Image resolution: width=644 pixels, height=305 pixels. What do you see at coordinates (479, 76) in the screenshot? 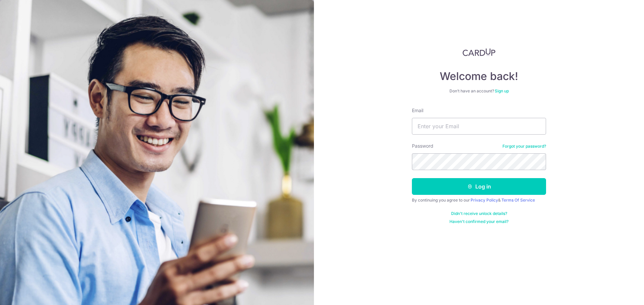
I see `h4: Welcome back!` at bounding box center [479, 76].